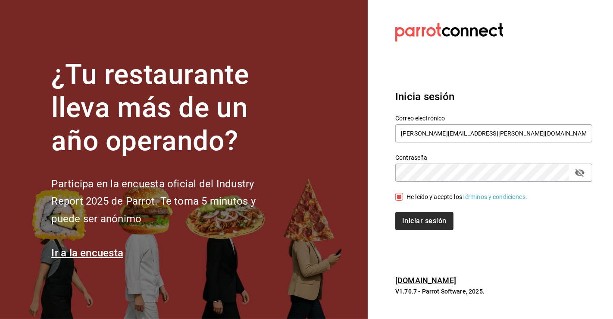 The width and height of the screenshot is (613, 319). Describe the element at coordinates (494, 158) in the screenshot. I see `label: Contraseña` at that location.